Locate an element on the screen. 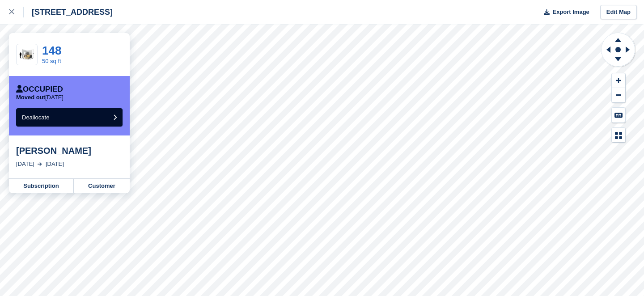 The height and width of the screenshot is (296, 644). span: Deallocate is located at coordinates (35, 117).